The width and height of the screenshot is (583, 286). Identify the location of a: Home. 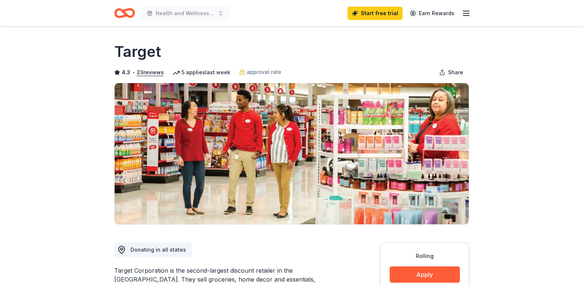
(125, 13).